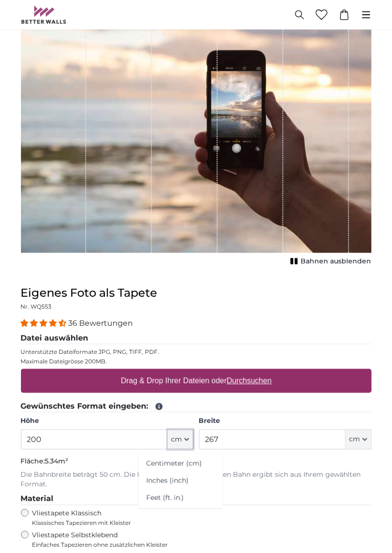 This screenshot has height=553, width=392. I want to click on label: Vliestapete Klassisch, so click(116, 518).